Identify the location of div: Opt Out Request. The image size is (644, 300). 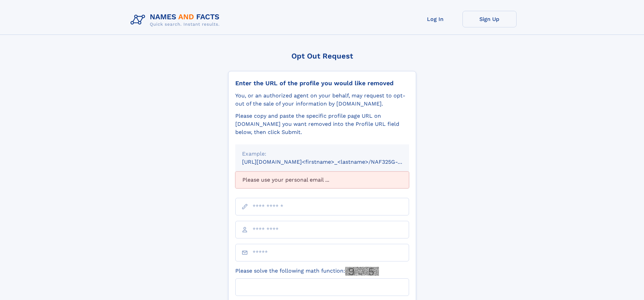
(322, 56).